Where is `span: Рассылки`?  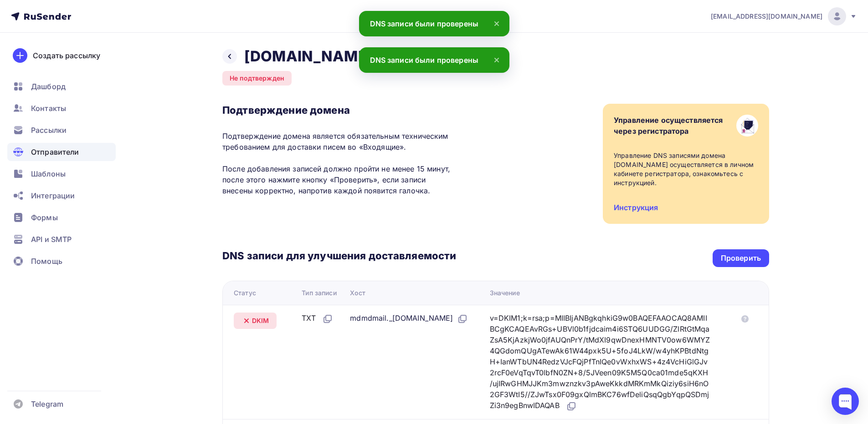
span: Рассылки is located at coordinates (49, 131).